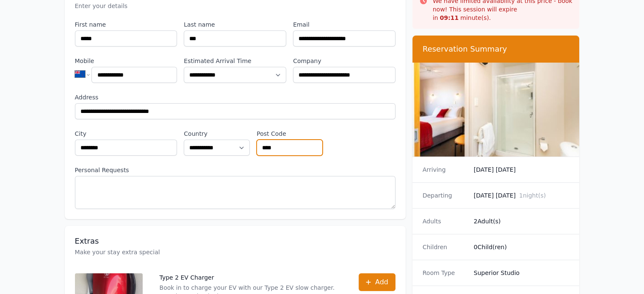  Describe the element at coordinates (444, 221) in the screenshot. I see `dt: Adults` at that location.